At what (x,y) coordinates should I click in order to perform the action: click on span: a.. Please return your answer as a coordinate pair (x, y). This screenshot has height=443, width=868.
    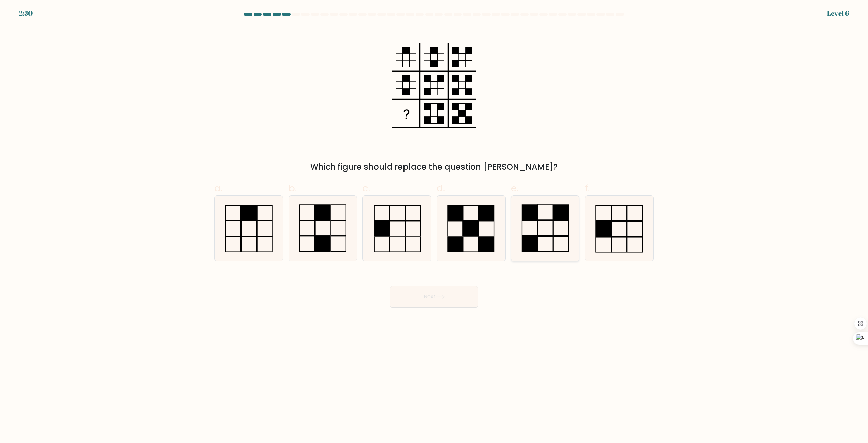
    Looking at the image, I should click on (218, 188).